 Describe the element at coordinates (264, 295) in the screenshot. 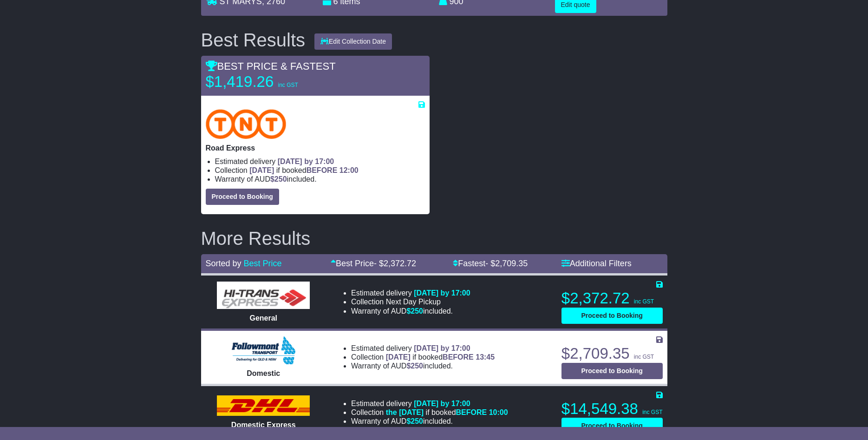

I see `img: HiTrans (Machship): General` at that location.